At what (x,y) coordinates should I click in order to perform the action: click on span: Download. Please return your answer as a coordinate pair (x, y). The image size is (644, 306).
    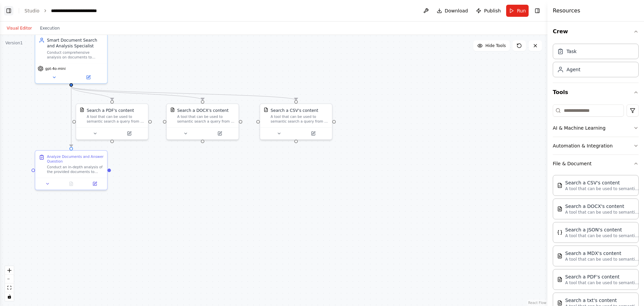
    Looking at the image, I should click on (457, 11).